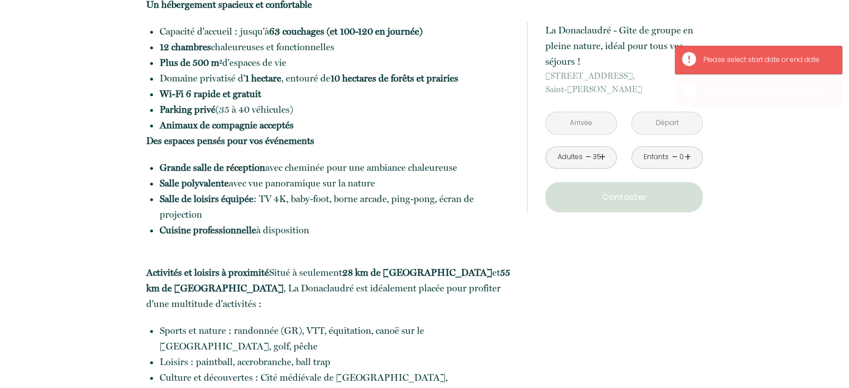 The height and width of the screenshot is (388, 849). What do you see at coordinates (210, 94) in the screenshot?
I see `strong: Wi-Fi 6 rapide et gratuit` at bounding box center [210, 94].